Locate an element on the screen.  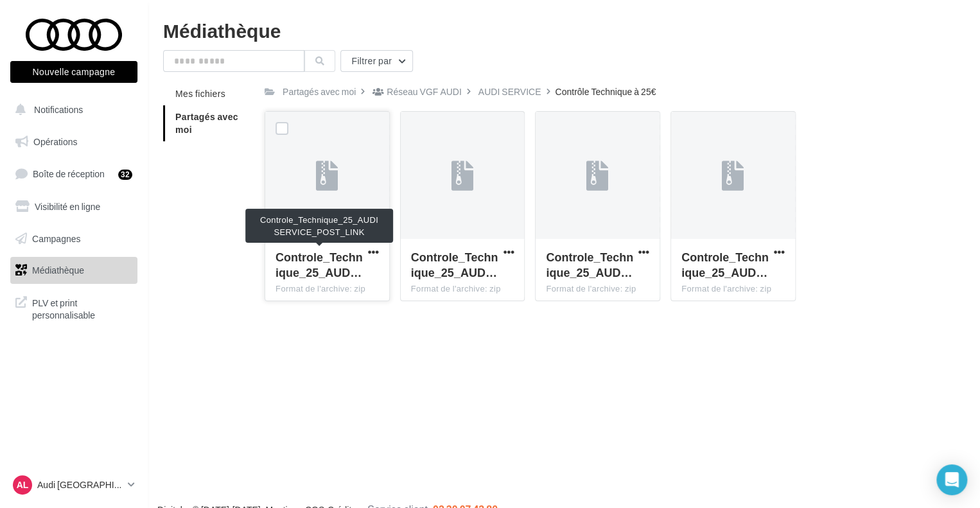
div: Partagés avec moi is located at coordinates (319, 92).